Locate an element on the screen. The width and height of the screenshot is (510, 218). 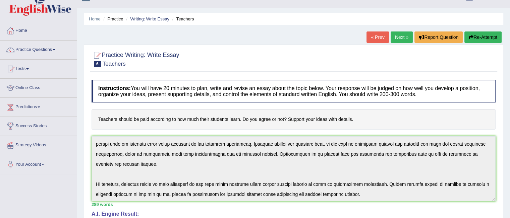
a: Tests is located at coordinates (39, 68).